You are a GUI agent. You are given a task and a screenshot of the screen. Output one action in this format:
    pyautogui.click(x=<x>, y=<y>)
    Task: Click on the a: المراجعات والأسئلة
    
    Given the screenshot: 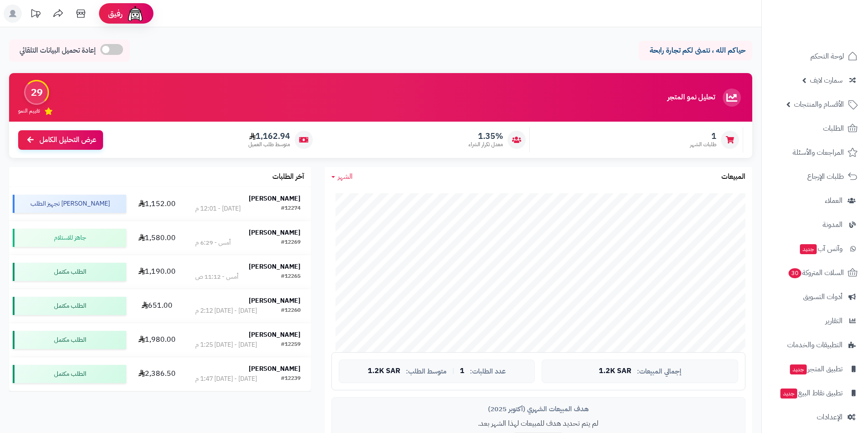 What is the action you would take?
    pyautogui.click(x=815, y=153)
    